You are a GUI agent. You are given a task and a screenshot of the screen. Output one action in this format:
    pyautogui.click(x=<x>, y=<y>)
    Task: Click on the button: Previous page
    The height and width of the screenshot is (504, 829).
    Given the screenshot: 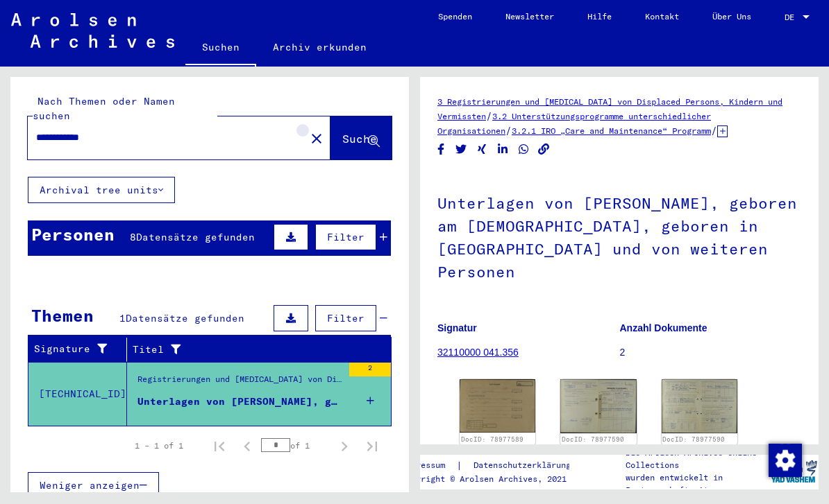 What is the action you would take?
    pyautogui.click(x=247, y=446)
    